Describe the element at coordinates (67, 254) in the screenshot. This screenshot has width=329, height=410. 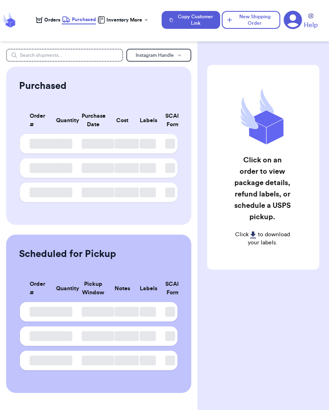
I see `h2: Scheduled for Pickup` at that location.